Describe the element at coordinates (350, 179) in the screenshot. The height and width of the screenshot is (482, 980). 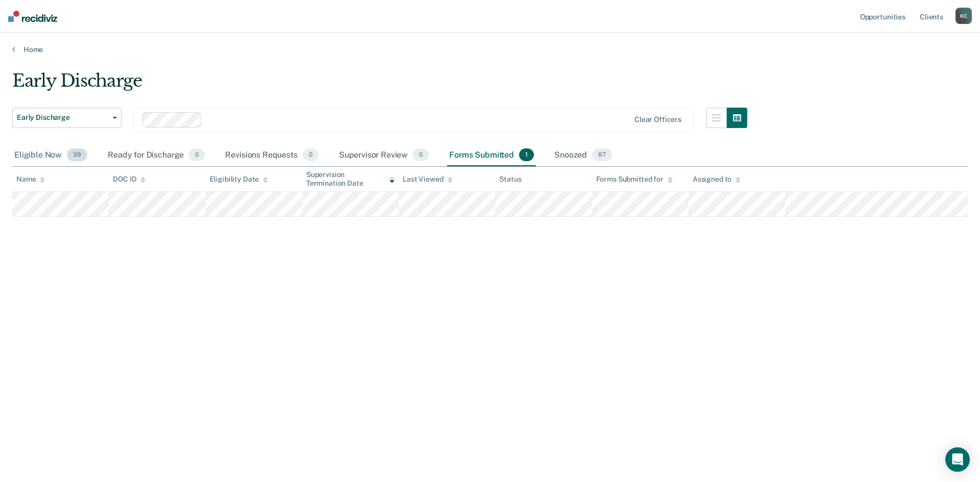
I see `div: Supervision Termination Date` at that location.